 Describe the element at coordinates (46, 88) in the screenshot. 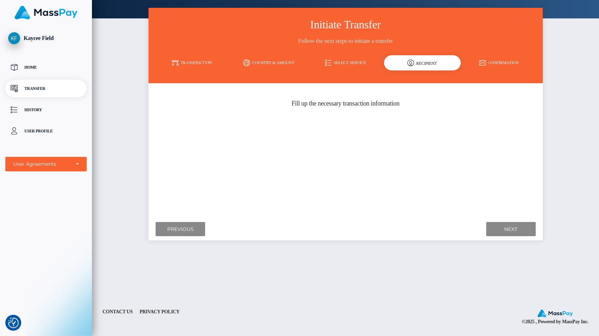

I see `p: Transfer` at that location.